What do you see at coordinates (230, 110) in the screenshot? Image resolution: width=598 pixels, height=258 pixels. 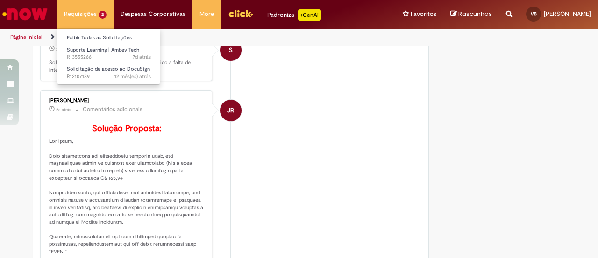 I see `span: JR` at bounding box center [230, 110].